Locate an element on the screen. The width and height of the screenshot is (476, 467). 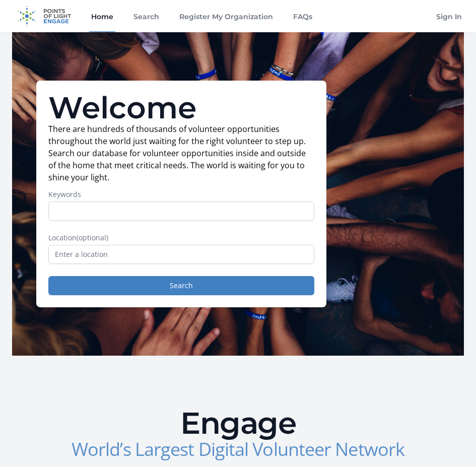
input: Enter a location is located at coordinates (181, 254).